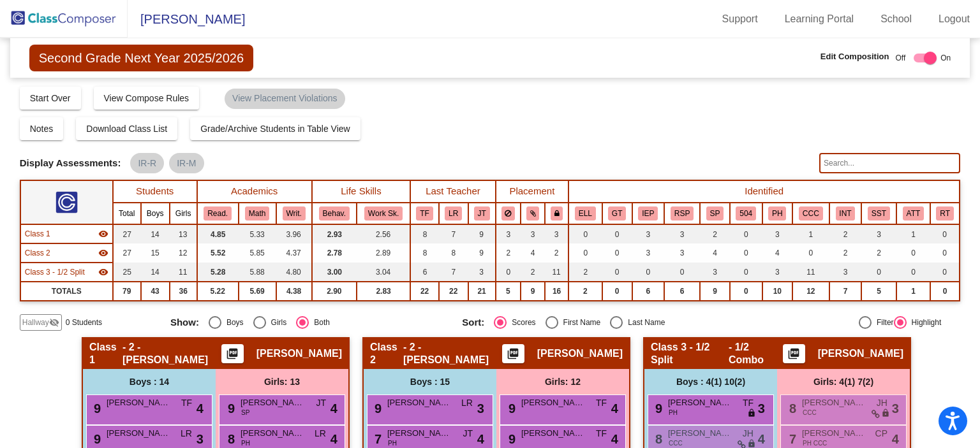  Describe the element at coordinates (183, 214) in the screenshot. I see `th: Girls` at that location.